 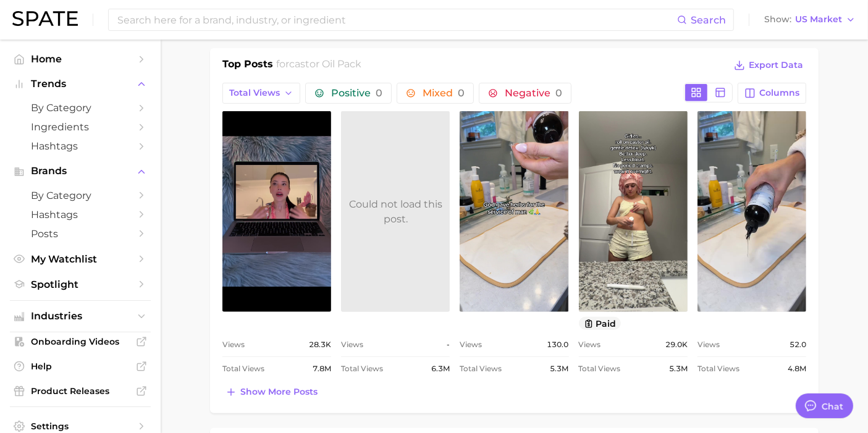 What do you see at coordinates (80, 172) in the screenshot?
I see `span: Brands` at bounding box center [80, 172].